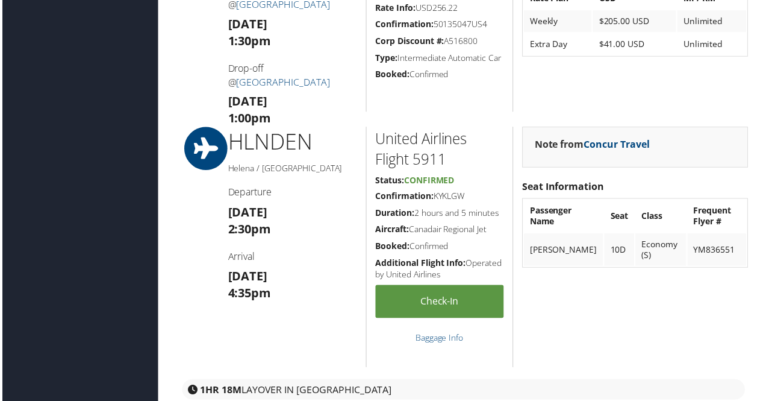 The height and width of the screenshot is (401, 766). Describe the element at coordinates (440, 269) in the screenshot. I see `h5: Operated by United Airlines` at that location.